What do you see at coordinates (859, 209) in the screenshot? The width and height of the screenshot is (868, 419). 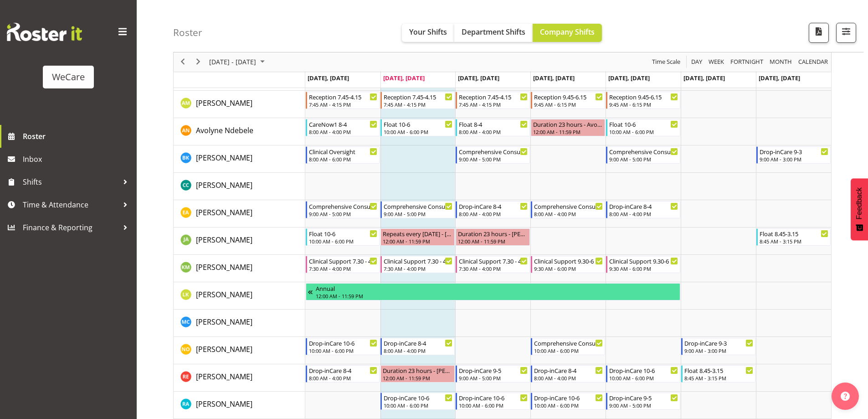 I see `button: Feedback - Show survey` at bounding box center [859, 209].